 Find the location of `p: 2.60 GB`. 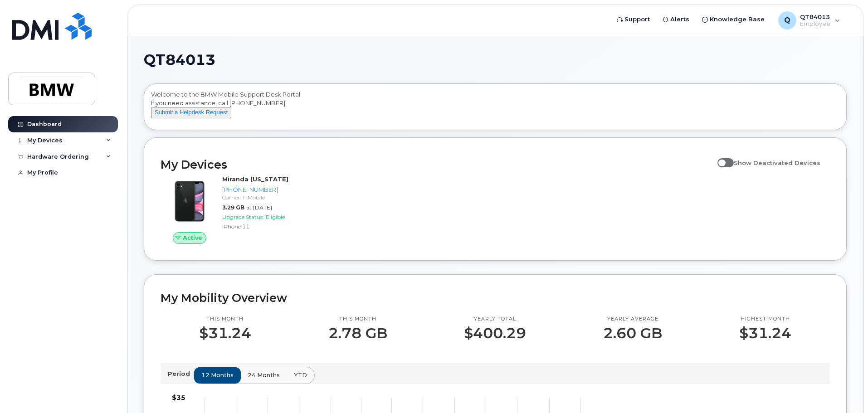

p: 2.60 GB is located at coordinates (633, 333).